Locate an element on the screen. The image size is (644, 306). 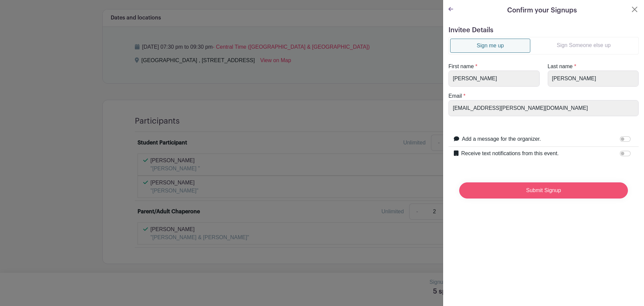
h5: Confirm your Signups is located at coordinates (542, 10).